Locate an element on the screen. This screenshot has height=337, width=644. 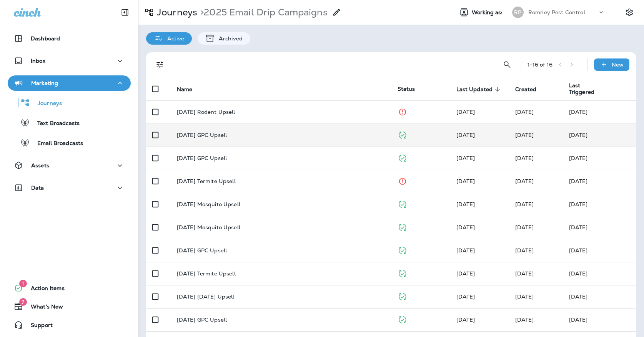
div: RP is located at coordinates (518, 12).